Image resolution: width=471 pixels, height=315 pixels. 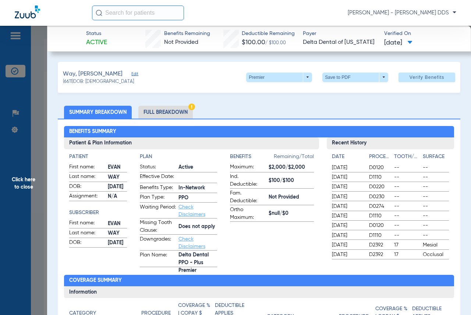 What do you see at coordinates (348, 158) in the screenshot?
I see `app-breakdown-title: Date` at bounding box center [348, 158].